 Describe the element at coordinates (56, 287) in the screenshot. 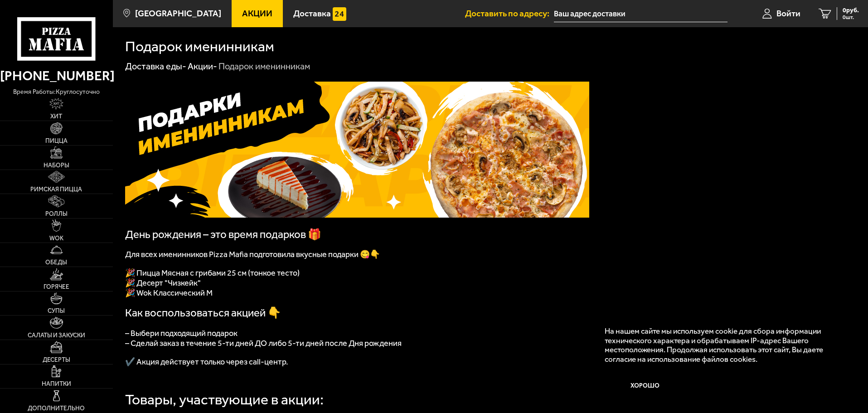

I see `span: Горячее` at that location.